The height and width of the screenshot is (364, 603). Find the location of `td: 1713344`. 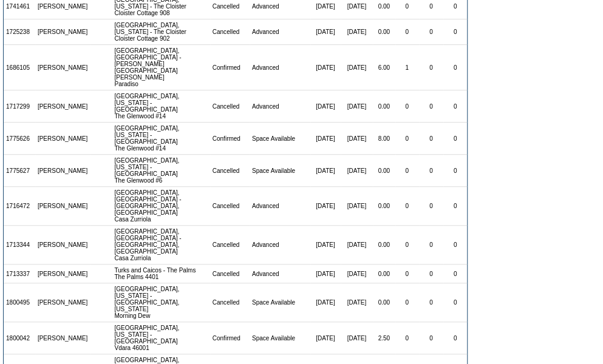

td: 1713344 is located at coordinates (19, 245).